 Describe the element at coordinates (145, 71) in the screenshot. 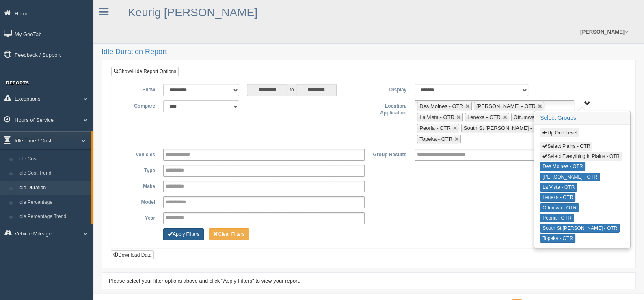

I see `a: Show/Hide Report Options` at that location.